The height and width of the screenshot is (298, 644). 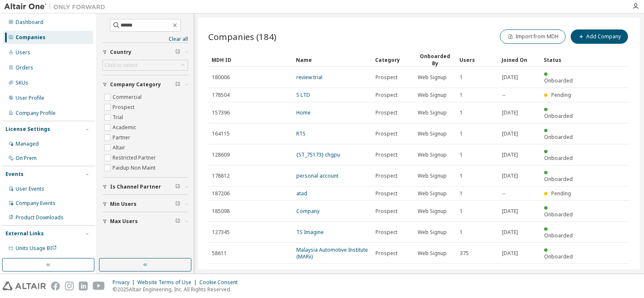 I want to click on span: 157396, so click(x=221, y=113).